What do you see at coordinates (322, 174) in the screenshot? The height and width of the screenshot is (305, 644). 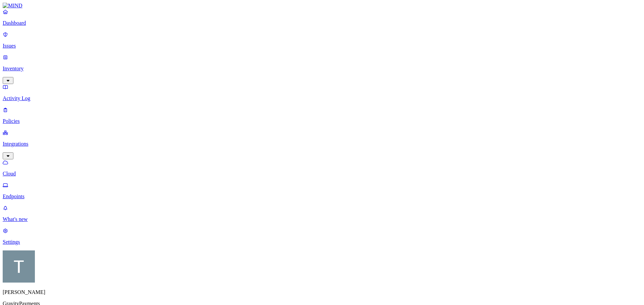 I see `p: Cloud` at bounding box center [322, 174].